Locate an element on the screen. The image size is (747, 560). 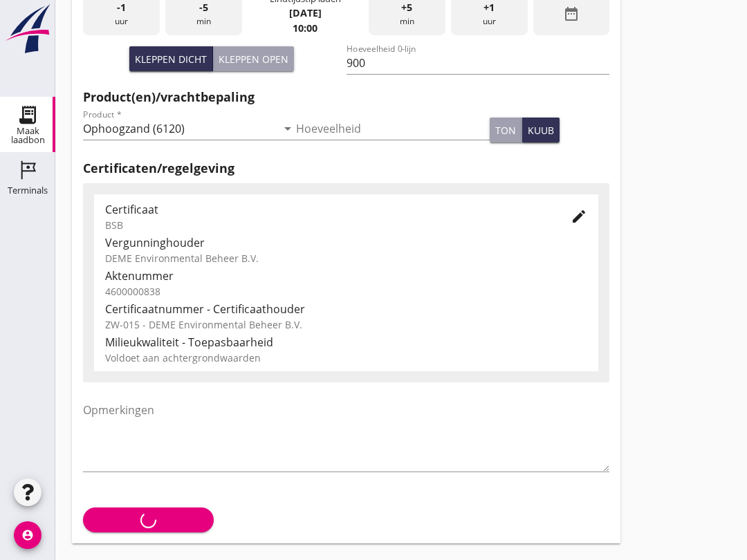
div: Kleppen dicht is located at coordinates (171, 59).